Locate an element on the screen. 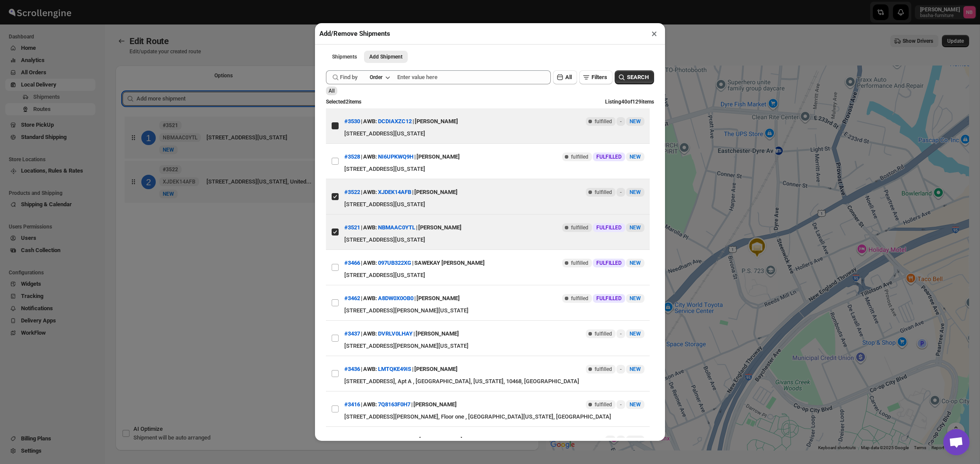  button: #3466 is located at coordinates (352, 263).